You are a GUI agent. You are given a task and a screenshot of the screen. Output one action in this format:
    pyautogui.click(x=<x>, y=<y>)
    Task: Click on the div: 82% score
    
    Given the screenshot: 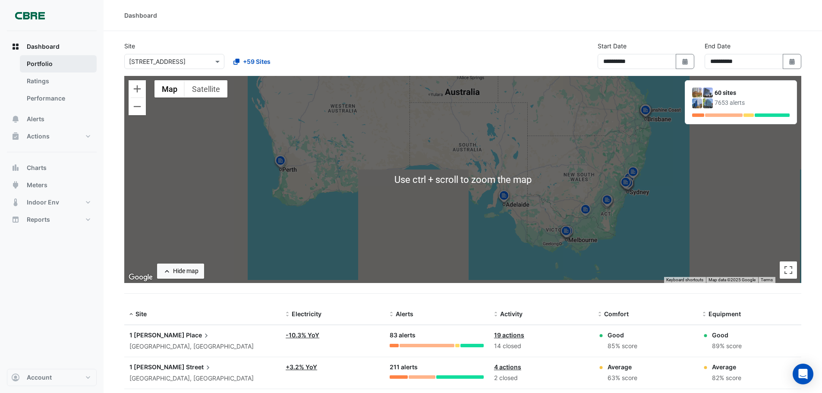 What is the action you would take?
    pyautogui.click(x=726, y=378)
    